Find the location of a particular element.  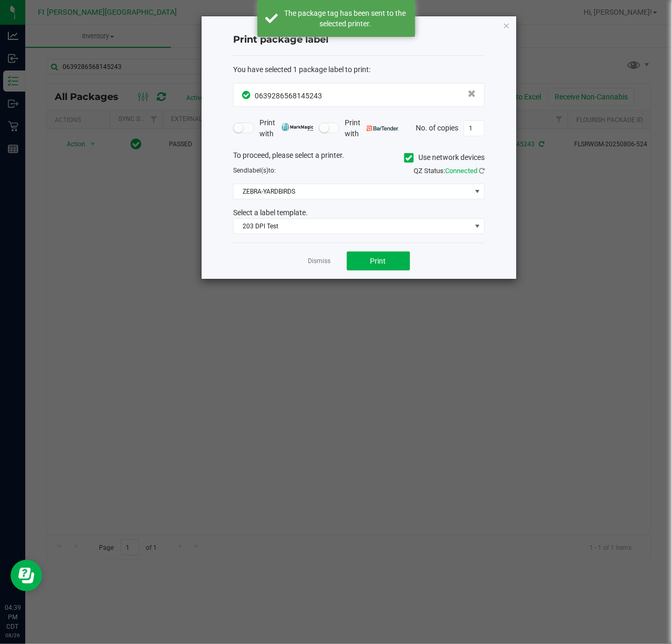

span: You have selected 1 package label to print is located at coordinates (301, 69).